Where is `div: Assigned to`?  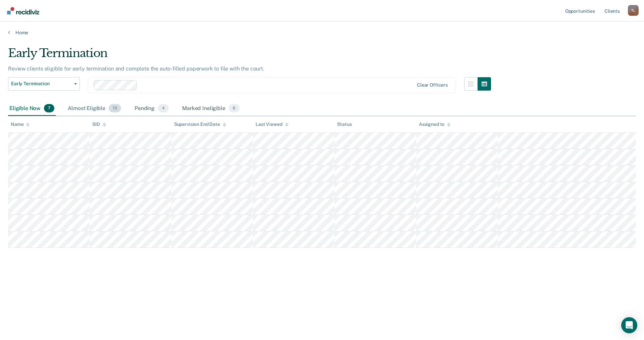 div: Assigned to is located at coordinates (434, 124).